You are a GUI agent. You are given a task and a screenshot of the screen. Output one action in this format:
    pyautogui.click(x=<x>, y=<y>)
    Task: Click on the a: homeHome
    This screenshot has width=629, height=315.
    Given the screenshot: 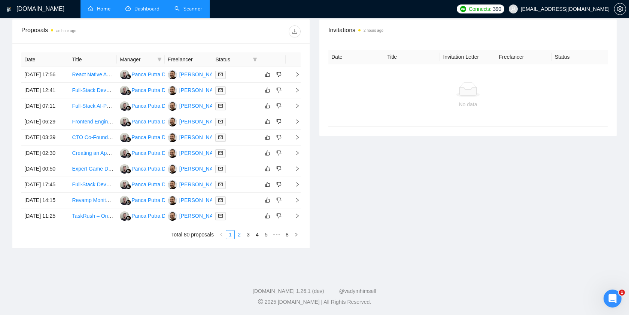 What is the action you would take?
    pyautogui.click(x=99, y=9)
    